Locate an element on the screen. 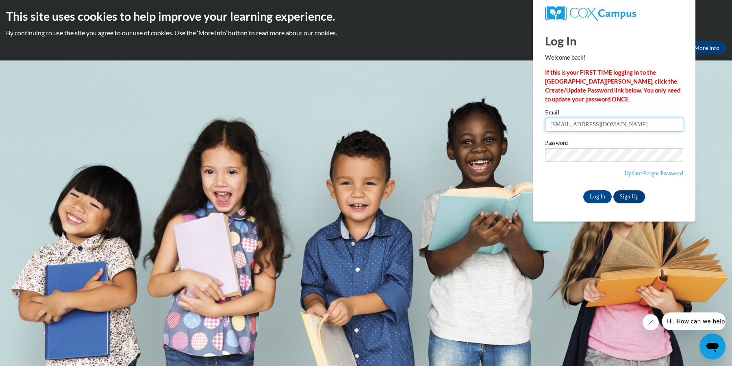 The image size is (732, 366). h2: This site uses cookies to help improve your learning experience. is located at coordinates (366, 16).